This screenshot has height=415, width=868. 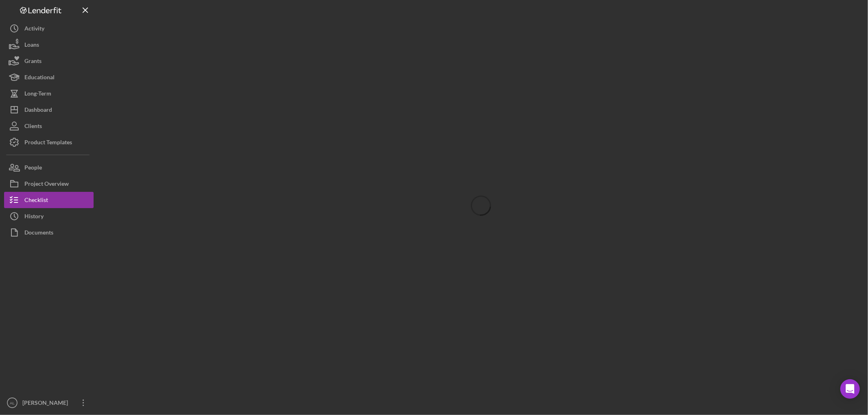 What do you see at coordinates (33, 127) in the screenshot?
I see `div: Clients` at bounding box center [33, 127].